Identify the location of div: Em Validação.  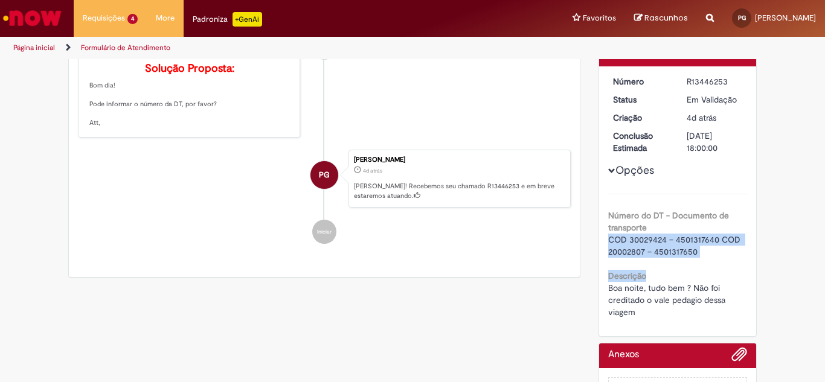
(714, 100).